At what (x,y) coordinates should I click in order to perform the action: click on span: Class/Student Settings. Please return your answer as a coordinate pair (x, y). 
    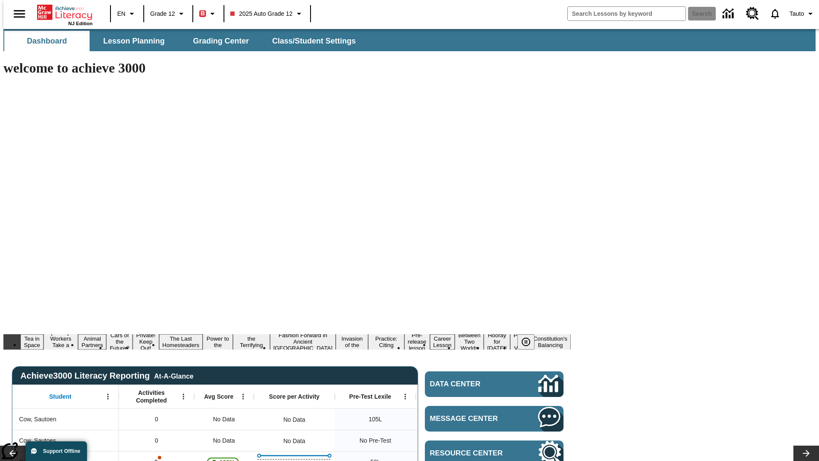
    Looking at the image, I should click on (314, 41).